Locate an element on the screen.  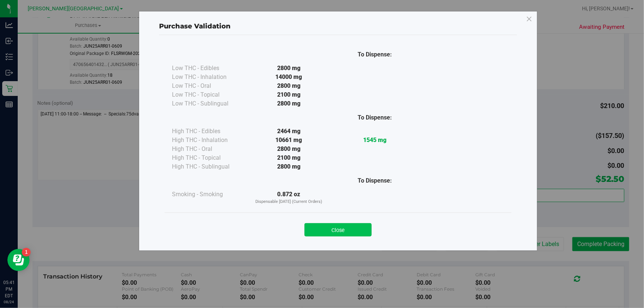
div: 2464 mg is located at coordinates (289, 131).